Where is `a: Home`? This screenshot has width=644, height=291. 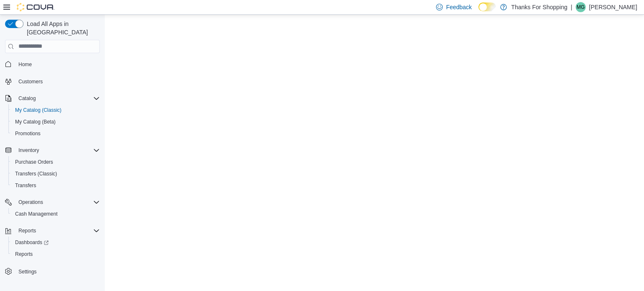
a: Home is located at coordinates (25, 65).